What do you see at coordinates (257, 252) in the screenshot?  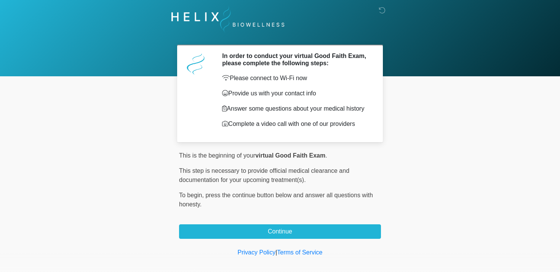 I see `a: Privacy Policy` at bounding box center [257, 252].